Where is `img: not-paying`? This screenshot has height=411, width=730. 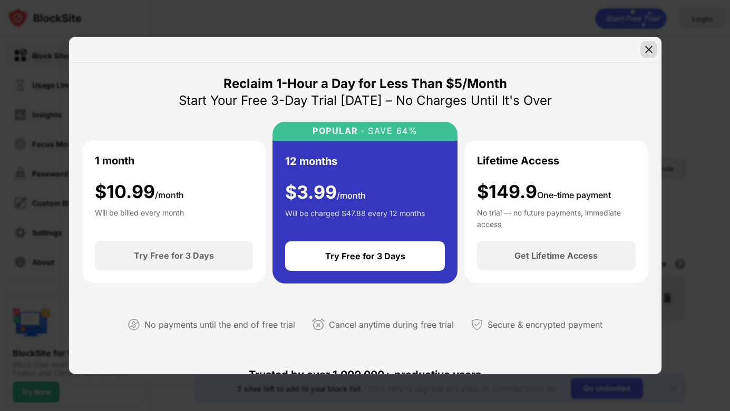
img: not-paying is located at coordinates (134, 325).